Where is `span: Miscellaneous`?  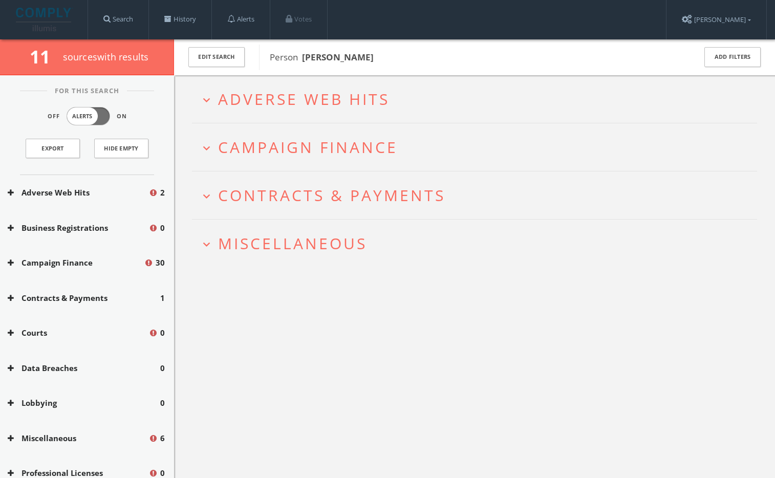
span: Miscellaneous is located at coordinates (292, 243).